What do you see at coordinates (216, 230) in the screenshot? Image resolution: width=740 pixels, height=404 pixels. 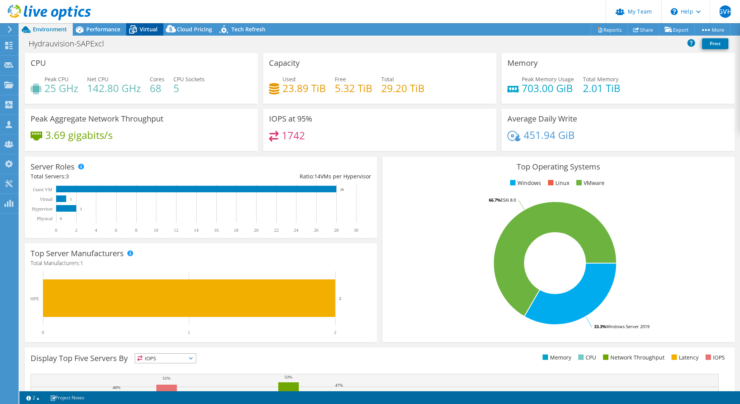 I see `text: 16` at bounding box center [216, 230].